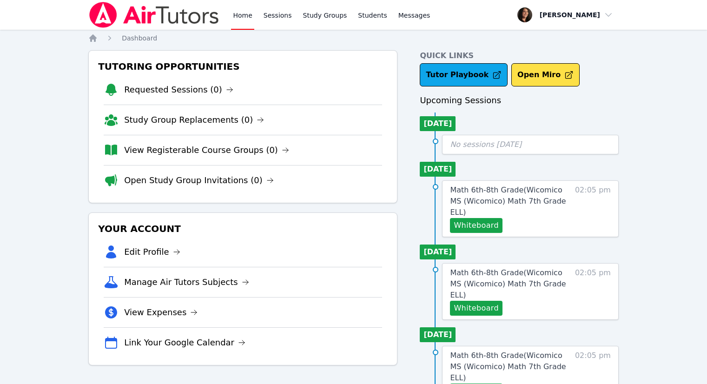  What do you see at coordinates (161, 312) in the screenshot?
I see `a: View Expenses` at bounding box center [161, 312].